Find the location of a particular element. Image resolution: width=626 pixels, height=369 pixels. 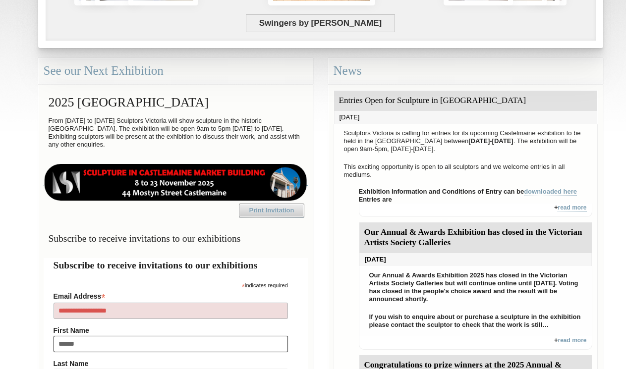

a: downloaded here is located at coordinates (550, 192).